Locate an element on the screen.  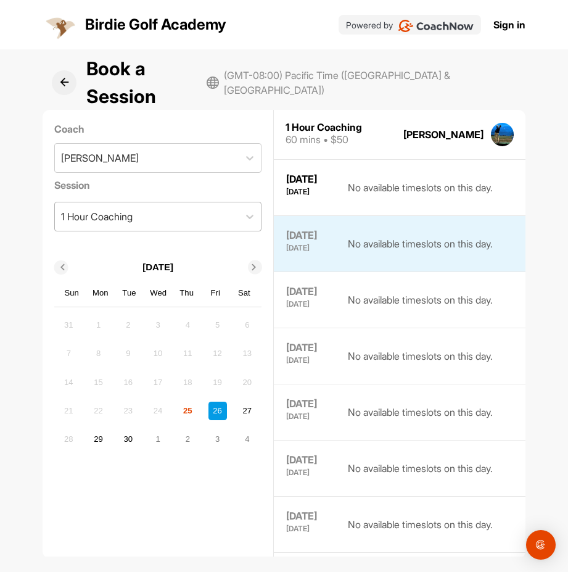
div: Not available Sunday, September 21st, 2025 is located at coordinates (68, 411).